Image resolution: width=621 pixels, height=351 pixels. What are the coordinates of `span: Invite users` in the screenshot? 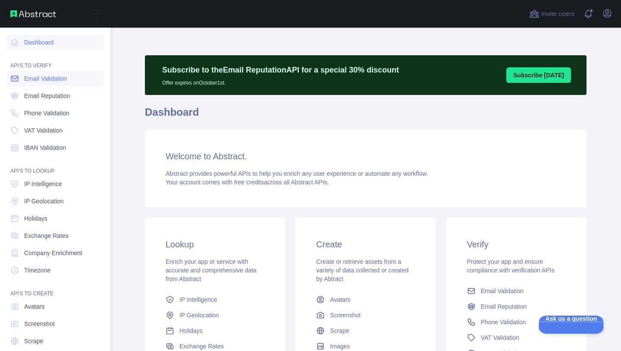 It's located at (557, 14).